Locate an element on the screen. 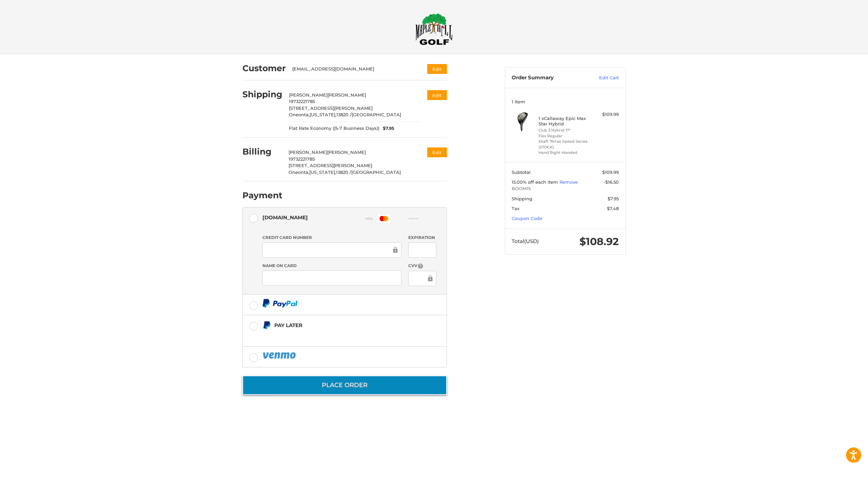 Image resolution: width=868 pixels, height=483 pixels. h3: Order Summary is located at coordinates (548, 78).